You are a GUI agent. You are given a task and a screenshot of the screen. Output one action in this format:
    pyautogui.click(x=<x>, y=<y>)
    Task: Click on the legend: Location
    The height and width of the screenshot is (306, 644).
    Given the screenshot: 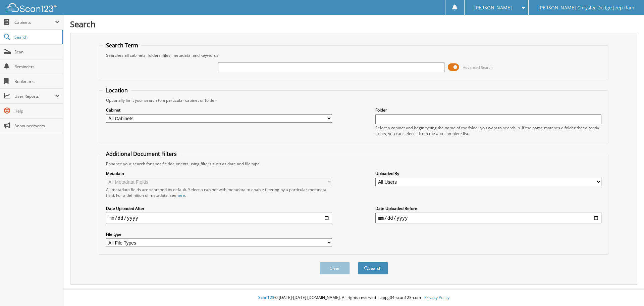 What is the action you would take?
    pyautogui.click(x=117, y=91)
    